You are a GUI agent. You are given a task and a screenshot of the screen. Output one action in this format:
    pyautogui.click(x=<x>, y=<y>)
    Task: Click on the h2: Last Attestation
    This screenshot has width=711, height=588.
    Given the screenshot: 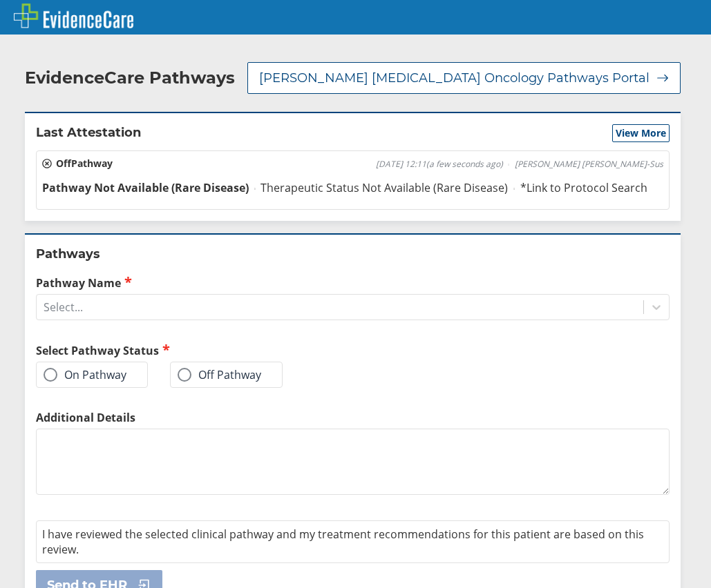 What is the action you would take?
    pyautogui.click(x=89, y=133)
    